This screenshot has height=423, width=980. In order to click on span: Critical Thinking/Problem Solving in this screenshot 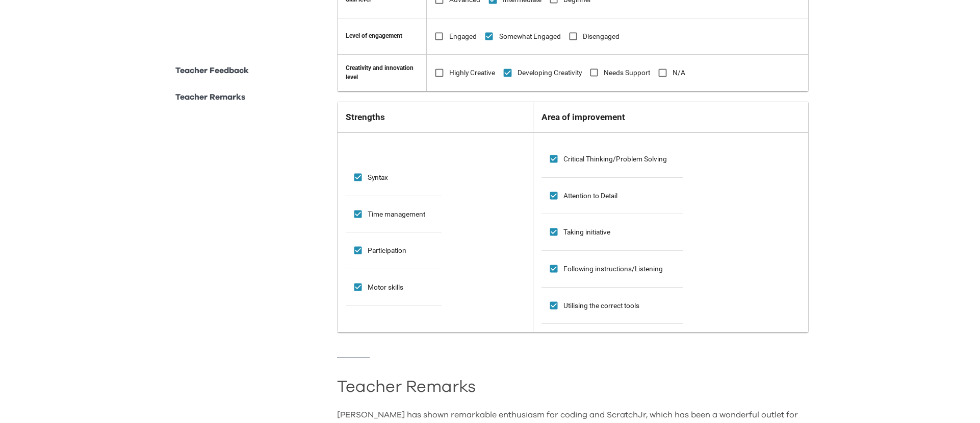, I will do `click(615, 159)`.